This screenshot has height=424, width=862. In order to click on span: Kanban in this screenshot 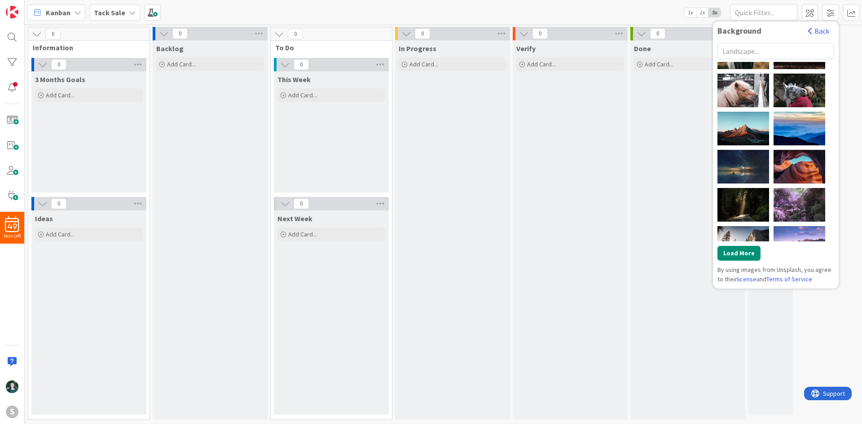, I will do `click(58, 13)`.